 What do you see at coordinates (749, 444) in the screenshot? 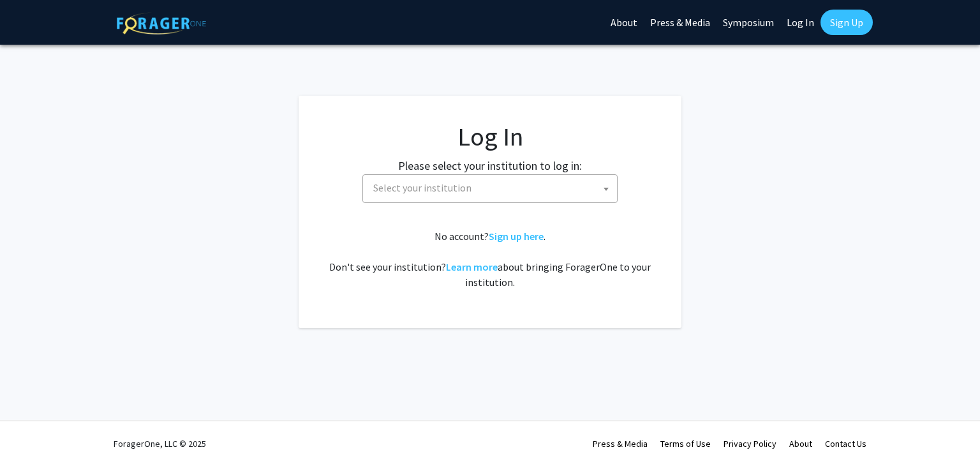
I see `a: Privacy Policy` at bounding box center [749, 444].